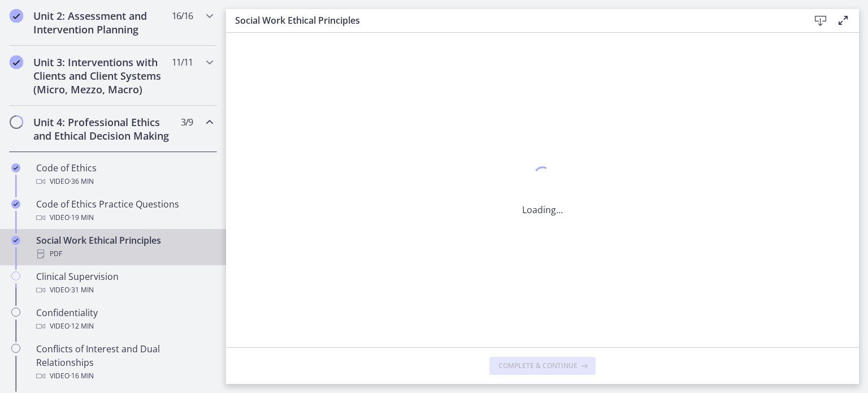 The height and width of the screenshot is (393, 868). I want to click on span: · 36 min, so click(82, 181).